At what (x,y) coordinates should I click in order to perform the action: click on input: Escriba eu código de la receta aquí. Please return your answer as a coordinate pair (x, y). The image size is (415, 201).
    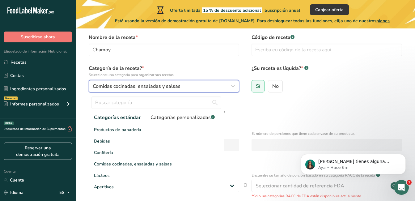
    Looking at the image, I should click on (327, 50).